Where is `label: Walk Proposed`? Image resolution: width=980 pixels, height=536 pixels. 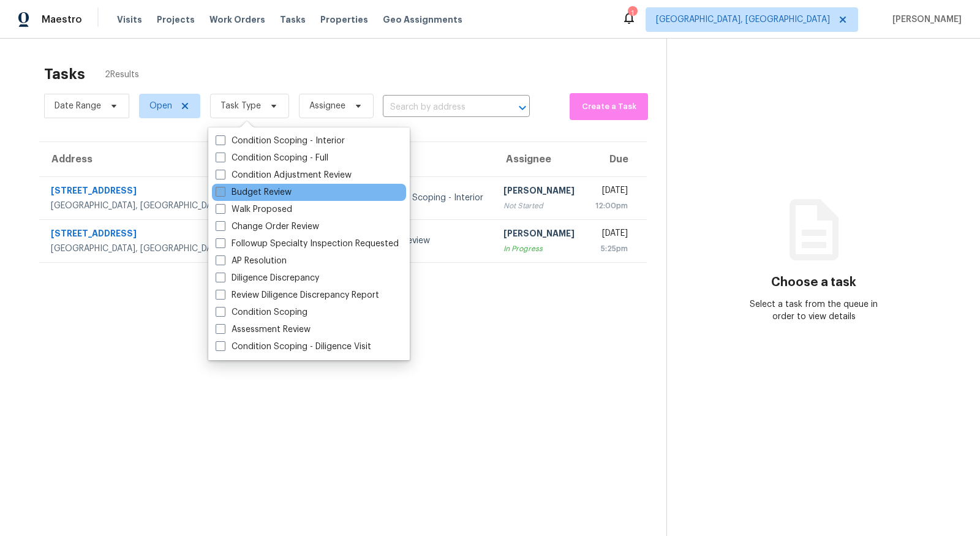 label: Walk Proposed is located at coordinates (253, 210).